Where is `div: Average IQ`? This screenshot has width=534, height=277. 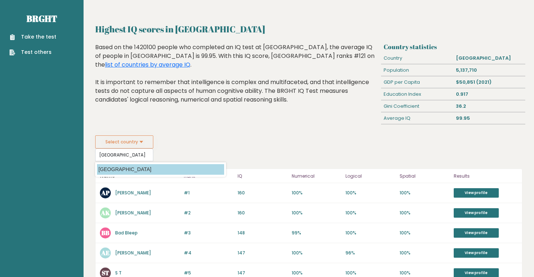 div: Average IQ is located at coordinates (417, 118).